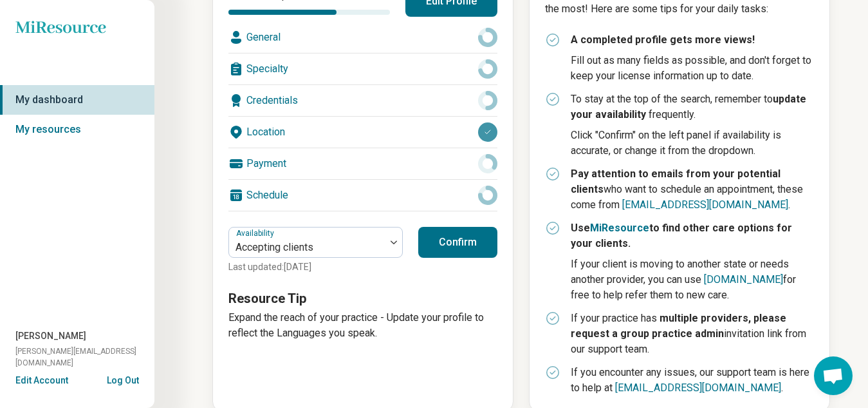 This screenshot has height=408, width=868. Describe the element at coordinates (663, 39) in the screenshot. I see `strong: A completed profile gets more views!` at that location.